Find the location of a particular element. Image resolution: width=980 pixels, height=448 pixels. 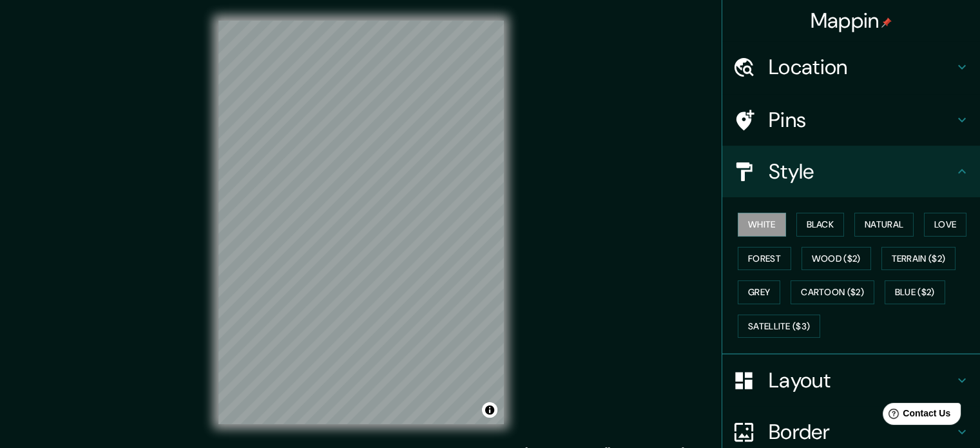

h4: Location is located at coordinates (862, 67).